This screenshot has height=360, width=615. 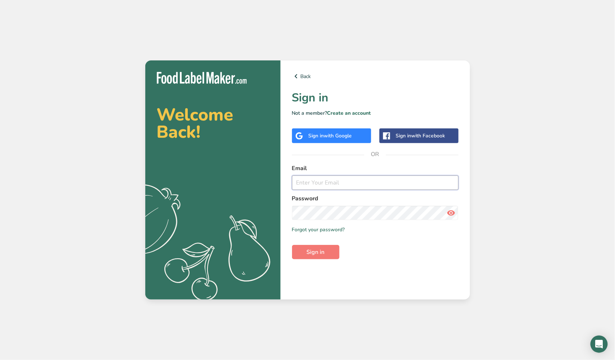 What do you see at coordinates (375, 76) in the screenshot?
I see `a: Back` at bounding box center [375, 76].